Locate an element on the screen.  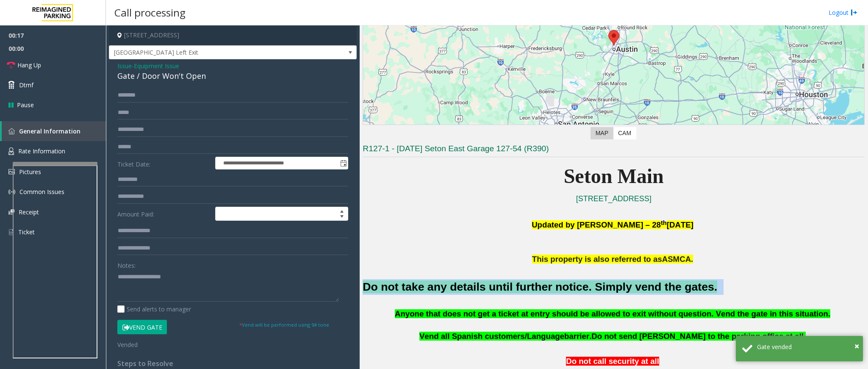
span: Hang Up is located at coordinates (29, 65).